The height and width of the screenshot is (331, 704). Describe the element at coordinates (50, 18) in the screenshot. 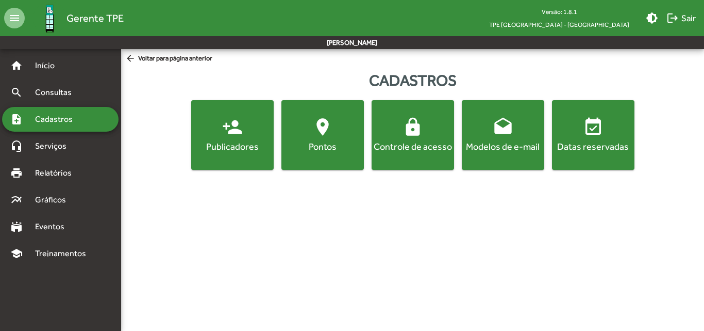

I see `img: Logo` at that location.